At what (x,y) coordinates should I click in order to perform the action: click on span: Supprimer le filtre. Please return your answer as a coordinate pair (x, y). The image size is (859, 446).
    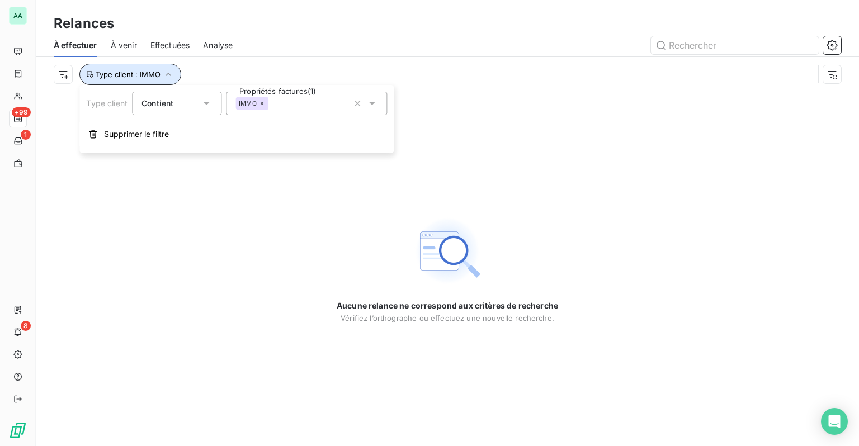
    Looking at the image, I should click on (136, 134).